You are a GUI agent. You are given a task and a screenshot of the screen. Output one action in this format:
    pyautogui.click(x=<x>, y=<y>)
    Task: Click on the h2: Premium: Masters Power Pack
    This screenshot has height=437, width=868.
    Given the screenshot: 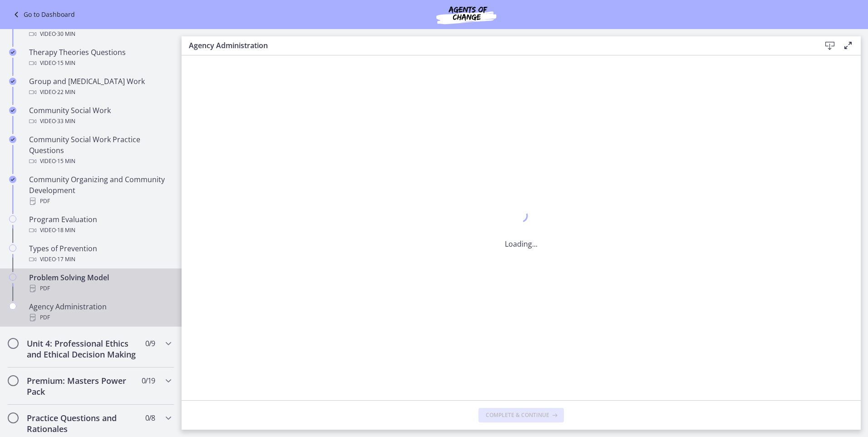 What is the action you would take?
    pyautogui.click(x=82, y=386)
    